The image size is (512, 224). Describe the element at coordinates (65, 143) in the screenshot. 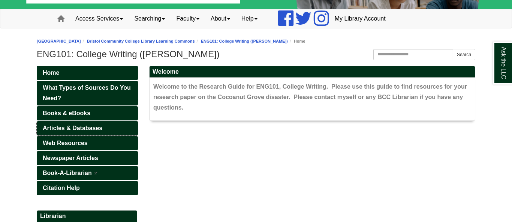

I see `span: Web Resources` at that location.